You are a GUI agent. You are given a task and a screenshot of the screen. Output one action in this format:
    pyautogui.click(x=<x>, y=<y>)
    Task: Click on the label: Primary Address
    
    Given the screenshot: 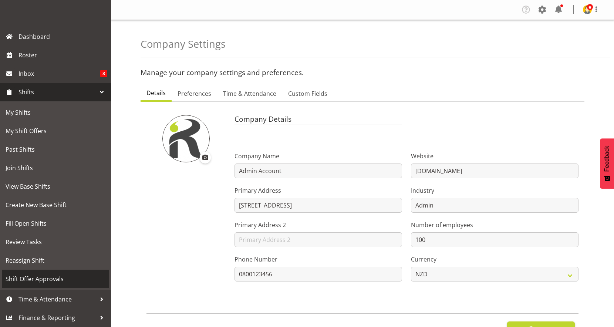 What is the action you would take?
    pyautogui.click(x=318, y=191)
    